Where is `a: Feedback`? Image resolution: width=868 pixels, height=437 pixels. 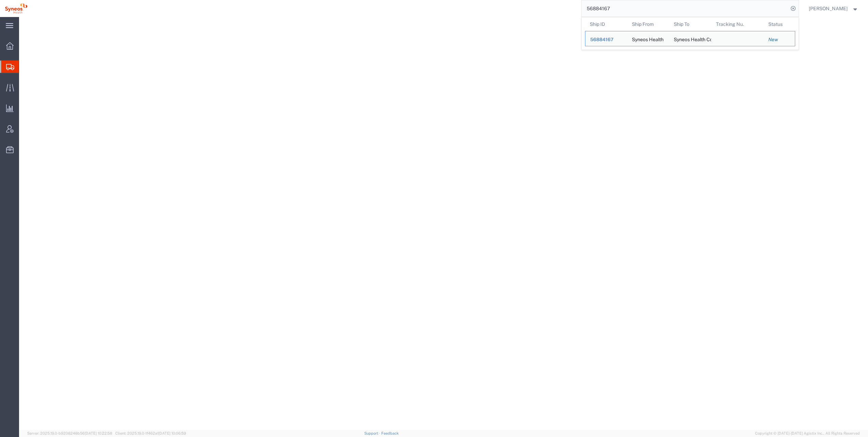 a: Feedback is located at coordinates (390, 433).